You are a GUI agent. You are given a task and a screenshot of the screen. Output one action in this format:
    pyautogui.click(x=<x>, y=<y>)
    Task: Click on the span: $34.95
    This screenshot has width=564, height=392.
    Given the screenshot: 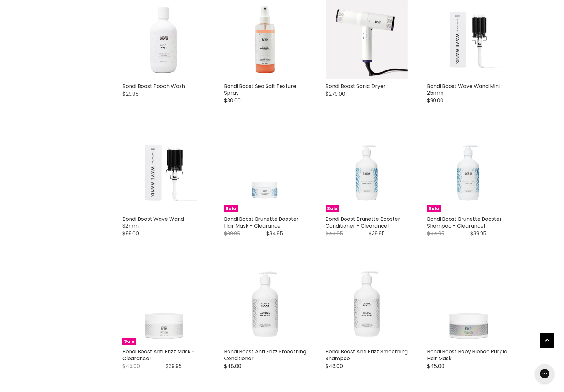 What is the action you would take?
    pyautogui.click(x=275, y=234)
    